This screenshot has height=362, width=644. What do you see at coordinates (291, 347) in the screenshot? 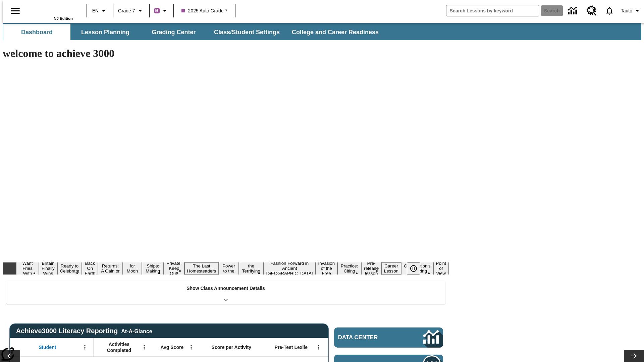
I see `span: Pre-Test Lexile` at bounding box center [291, 347].